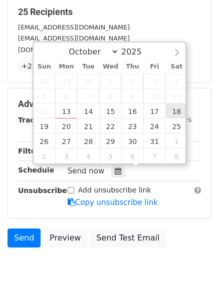 The height and width of the screenshot is (292, 219). Describe the element at coordinates (31, 151) in the screenshot. I see `strong: Filters` at that location.